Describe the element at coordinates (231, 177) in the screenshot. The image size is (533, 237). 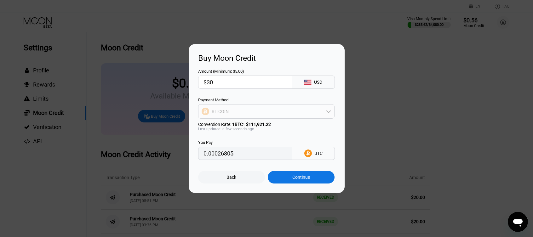
I see `div: Back` at that location.